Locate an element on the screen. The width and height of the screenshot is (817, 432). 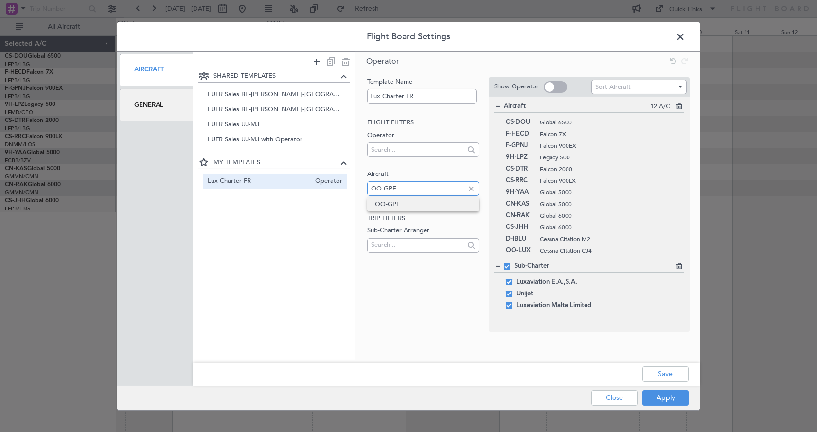
span: Sub-Charter is located at coordinates (592, 267).